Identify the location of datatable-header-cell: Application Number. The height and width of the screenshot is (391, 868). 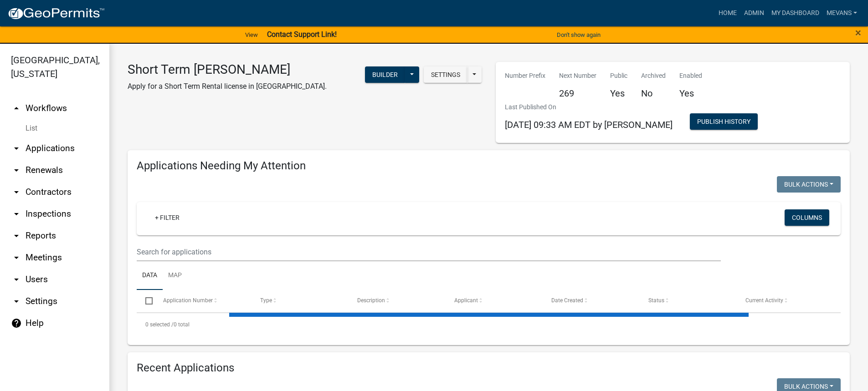
(202, 301).